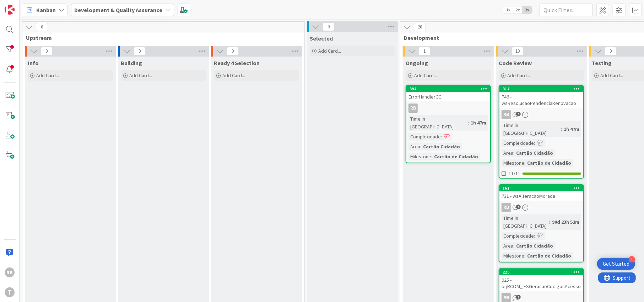 Image resolution: width=644 pixels, height=302 pixels. What do you see at coordinates (132, 63) in the screenshot?
I see `span: Building` at bounding box center [132, 63].